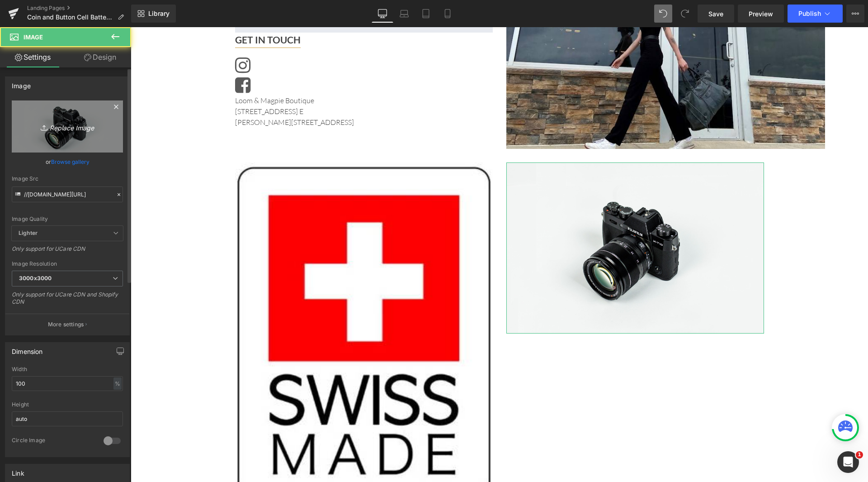 Image resolution: width=868 pixels, height=482 pixels. What do you see at coordinates (53, 441) in the screenshot?
I see `div: Circle Image` at bounding box center [53, 441].